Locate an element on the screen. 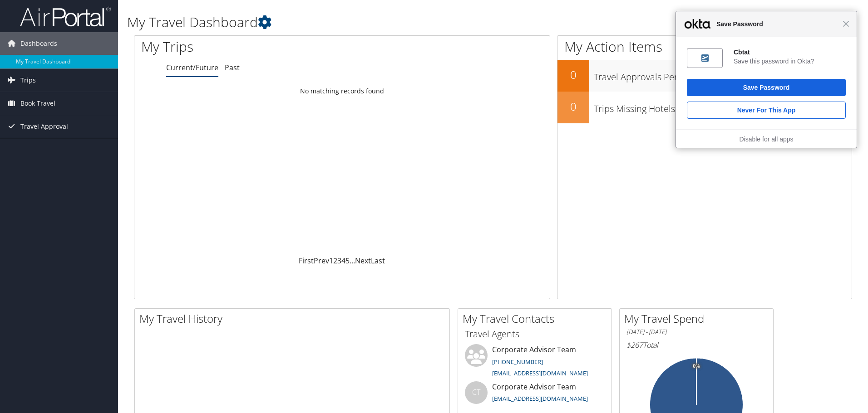 The width and height of the screenshot is (868, 413). span: Dashboards is located at coordinates (39, 44).